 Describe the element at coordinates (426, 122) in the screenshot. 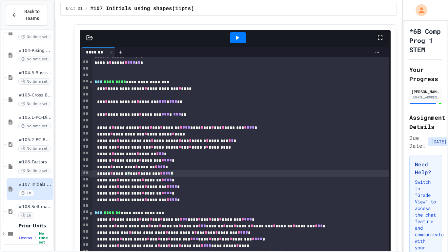

I see `h2: Assignment Details` at that location.